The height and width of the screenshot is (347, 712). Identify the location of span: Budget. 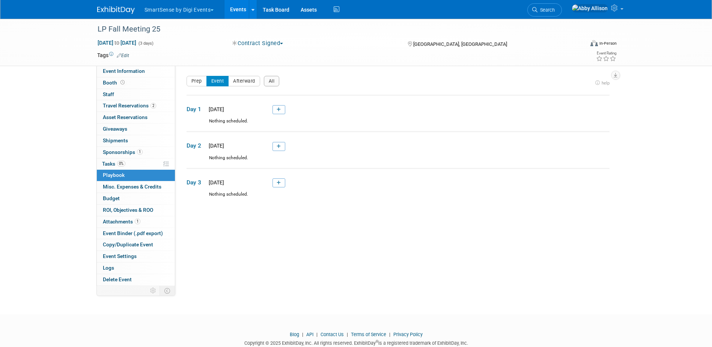
(111, 198).